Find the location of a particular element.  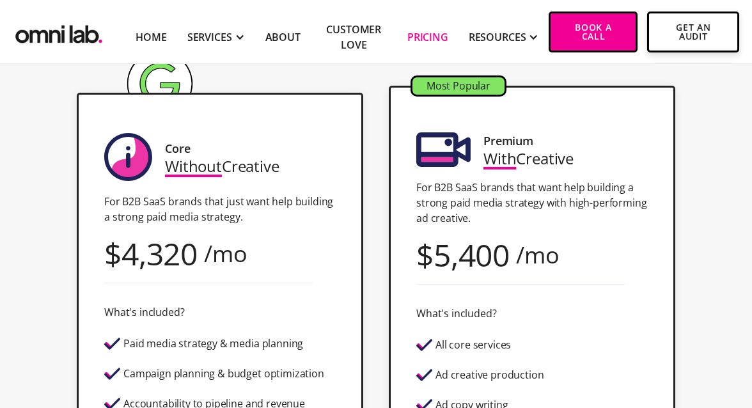

span: Without is located at coordinates (193, 166).